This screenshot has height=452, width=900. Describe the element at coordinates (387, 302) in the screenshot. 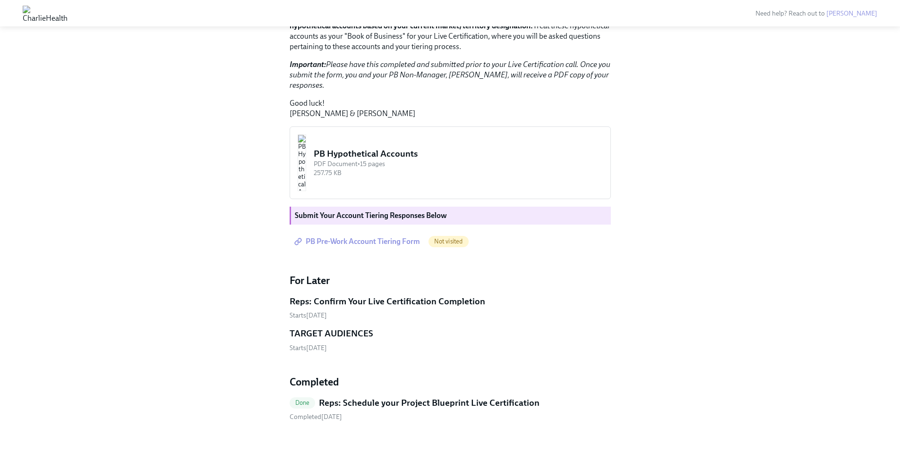

I see `h5: Reps: Confirm Your Live Certification Completion` at that location.